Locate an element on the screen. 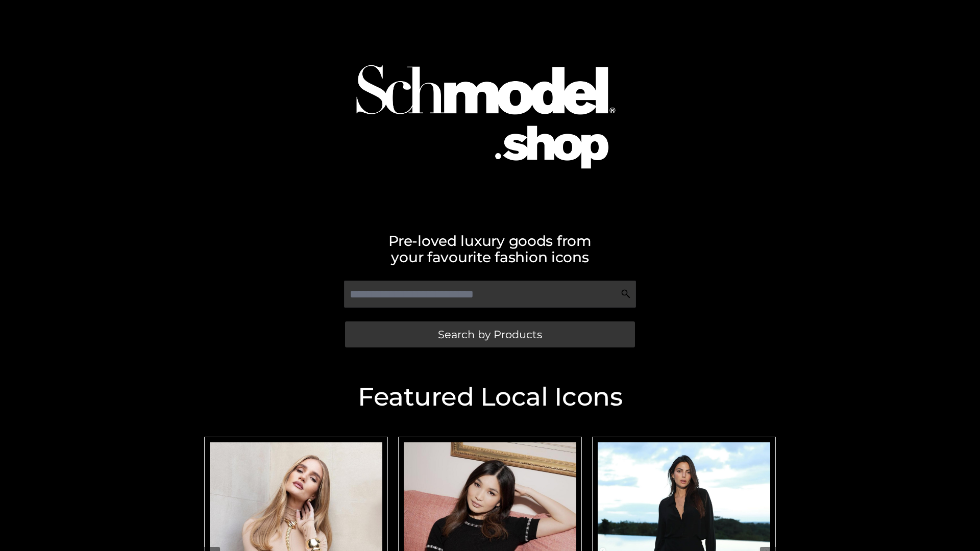  h2: Pre-loved luxury goods from your favourite fashion icons is located at coordinates (490, 249).